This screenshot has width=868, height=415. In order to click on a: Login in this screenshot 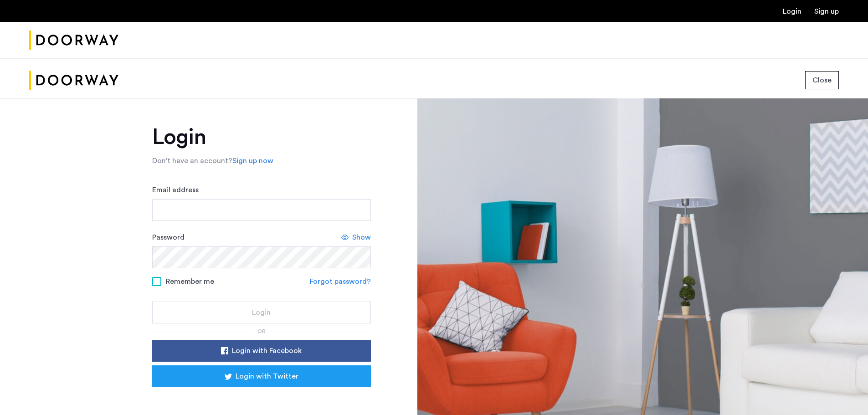, I will do `click(792, 11)`.